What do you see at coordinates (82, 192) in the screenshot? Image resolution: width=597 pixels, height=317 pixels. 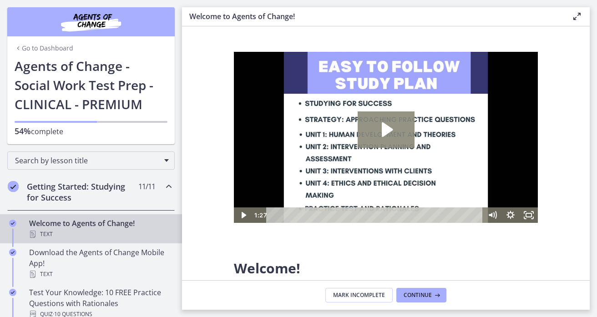 I see `h2: Getting Started: Studying for Success` at bounding box center [82, 192].